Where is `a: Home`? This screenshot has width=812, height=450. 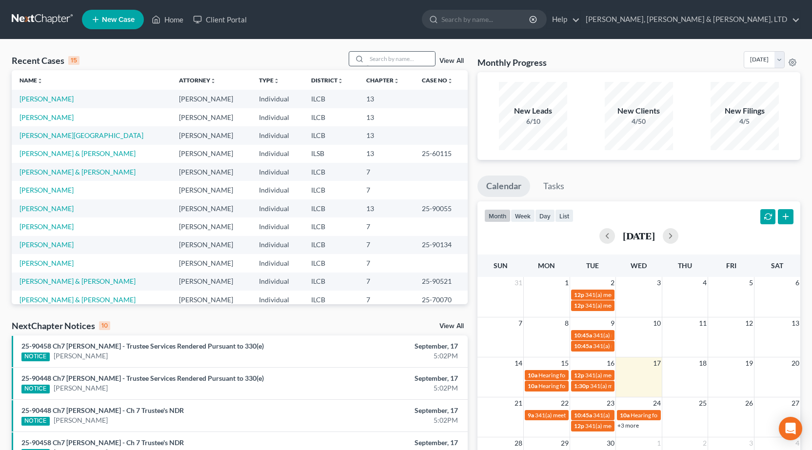 a: Home is located at coordinates (167, 20).